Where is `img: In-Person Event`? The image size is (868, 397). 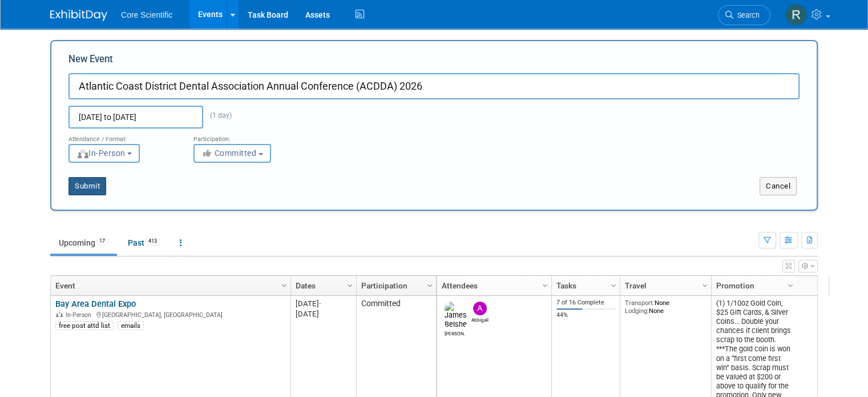
img: In-Person Event is located at coordinates (60, 314).